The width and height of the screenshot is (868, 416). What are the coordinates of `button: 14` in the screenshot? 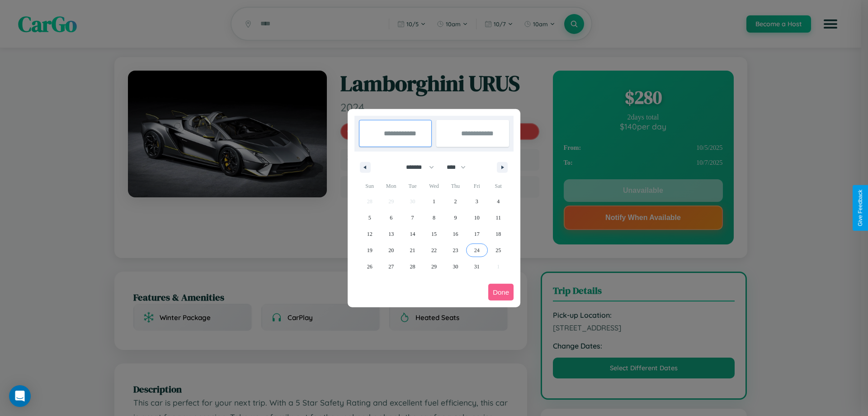 It's located at (412, 234).